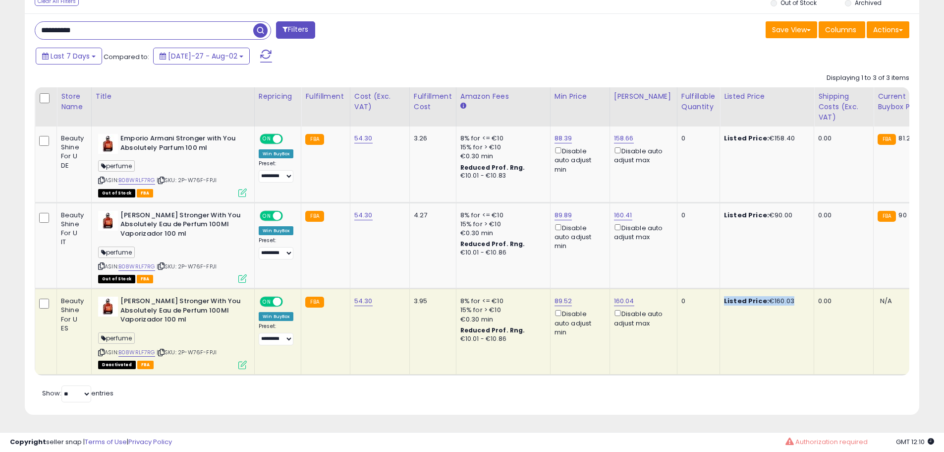  Describe the element at coordinates (295, 30) in the screenshot. I see `button: Filters` at that location.